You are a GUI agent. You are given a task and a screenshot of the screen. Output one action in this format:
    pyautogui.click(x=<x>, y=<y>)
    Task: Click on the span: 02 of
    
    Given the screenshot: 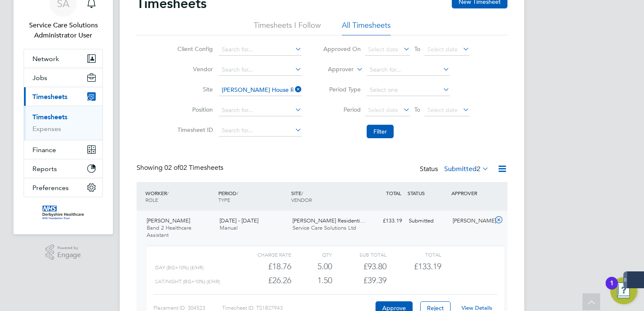 What is the action you would take?
    pyautogui.click(x=172, y=168)
    